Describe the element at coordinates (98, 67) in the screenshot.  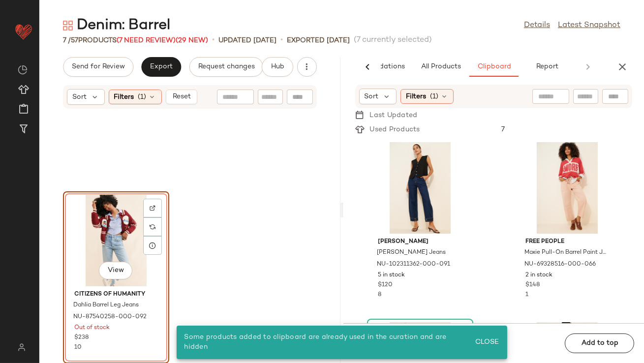
I see `button: Send for Review` at that location.